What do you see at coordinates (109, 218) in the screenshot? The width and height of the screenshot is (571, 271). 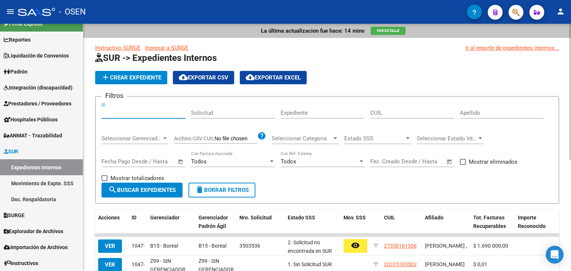 I see `span: Acciones` at bounding box center [109, 218].